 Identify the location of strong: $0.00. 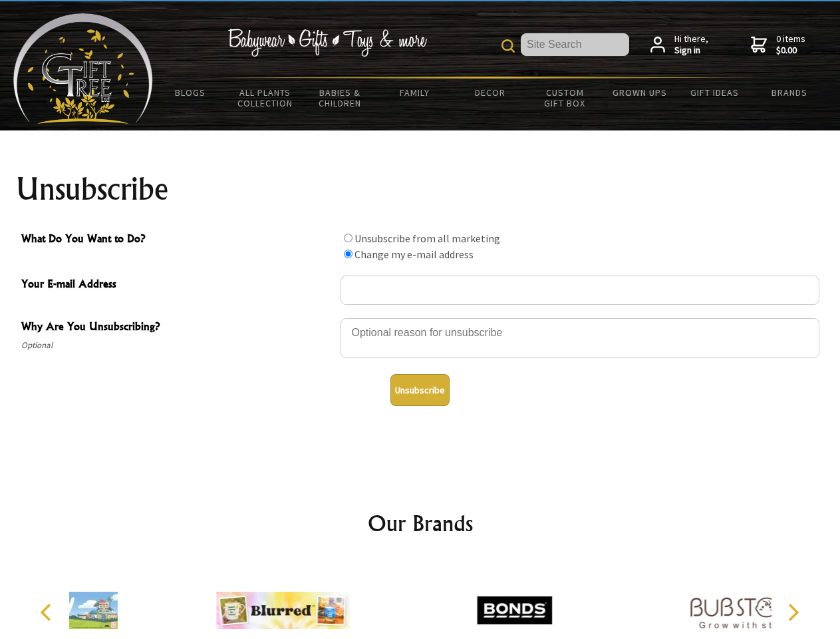
(791, 51).